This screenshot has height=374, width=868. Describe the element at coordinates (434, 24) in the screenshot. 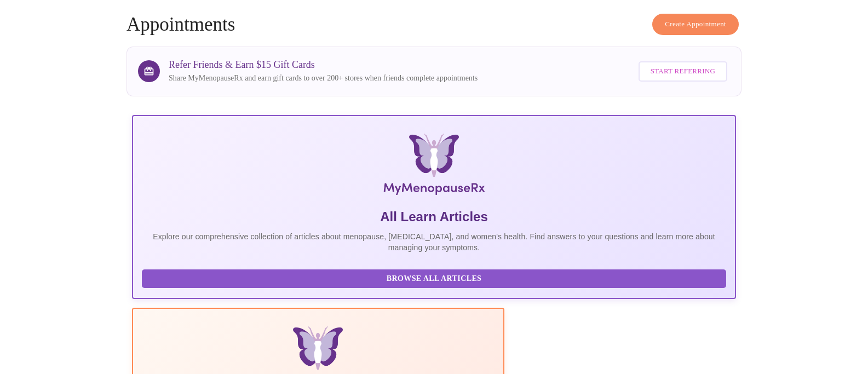

I see `h4: Appointments` at that location.